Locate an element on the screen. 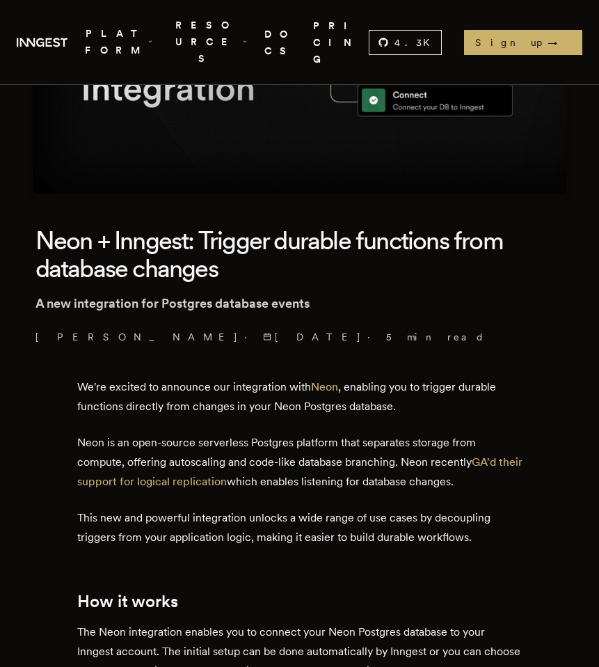 The image size is (599, 667). a: PRICING is located at coordinates (341, 42).